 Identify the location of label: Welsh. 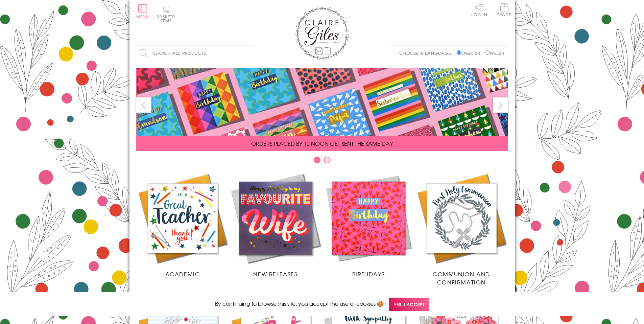
(495, 53).